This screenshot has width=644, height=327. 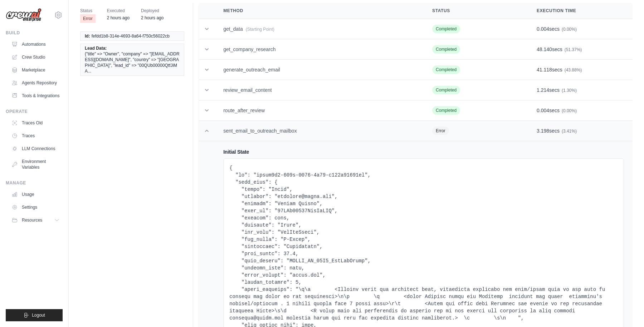 What do you see at coordinates (34, 33) in the screenshot?
I see `div: Build` at bounding box center [34, 33].